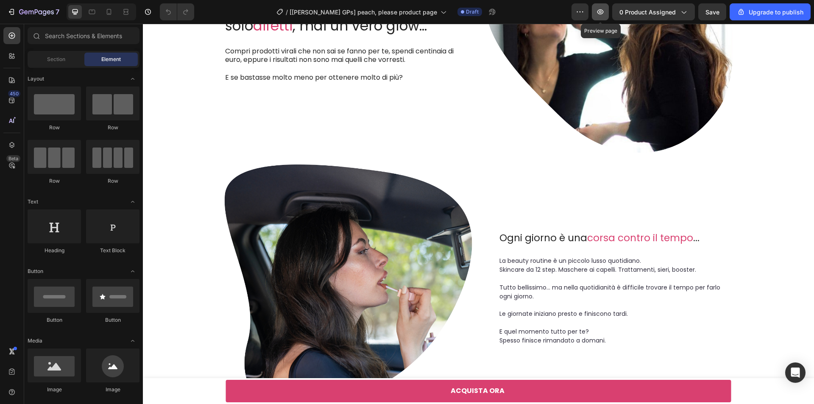 This screenshot has width=814, height=404. I want to click on button: Upgrade to publish, so click(770, 12).